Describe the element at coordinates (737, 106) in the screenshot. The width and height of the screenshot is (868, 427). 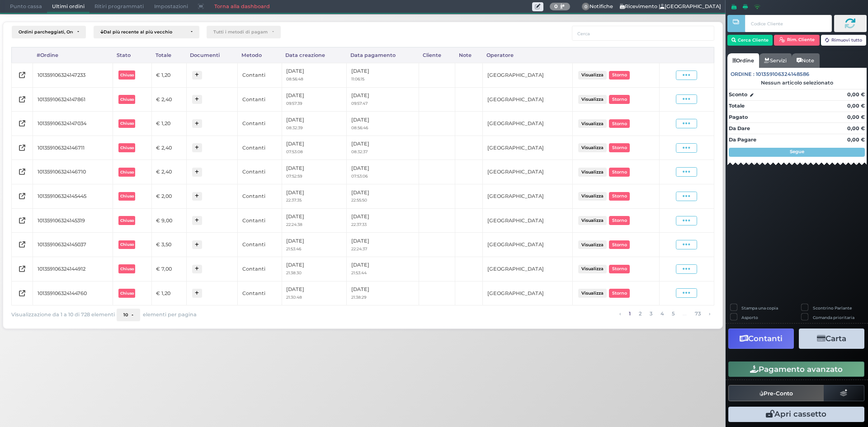
I see `strong: Totale` at that location.